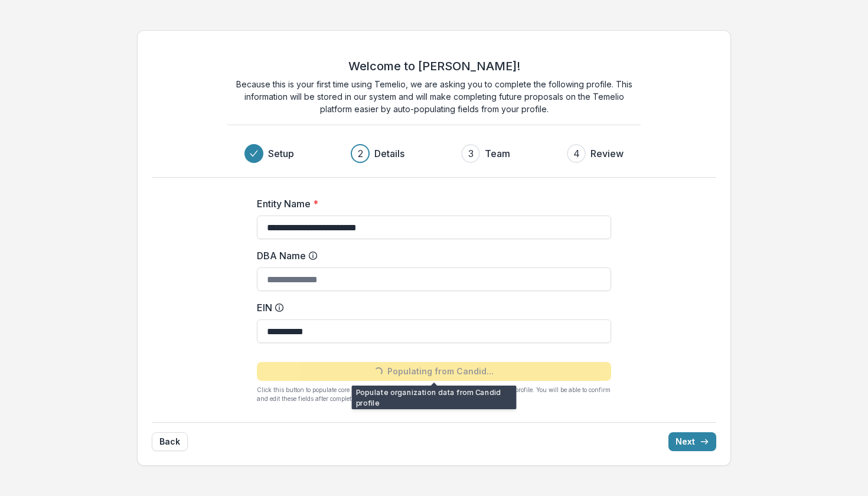 The width and height of the screenshot is (868, 496). I want to click on div: Progress, so click(434, 154).